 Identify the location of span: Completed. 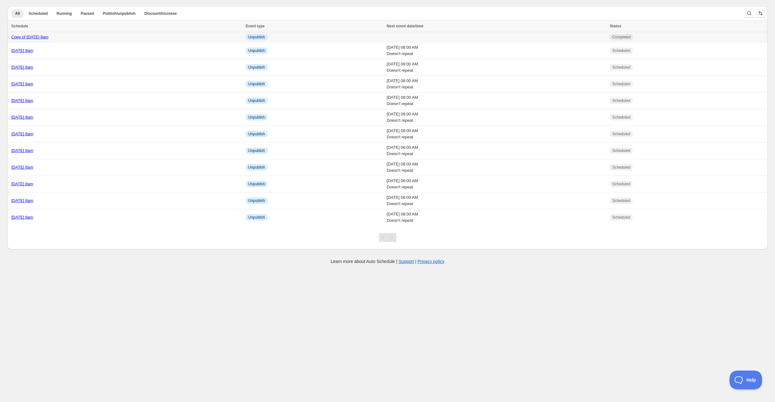
(621, 37).